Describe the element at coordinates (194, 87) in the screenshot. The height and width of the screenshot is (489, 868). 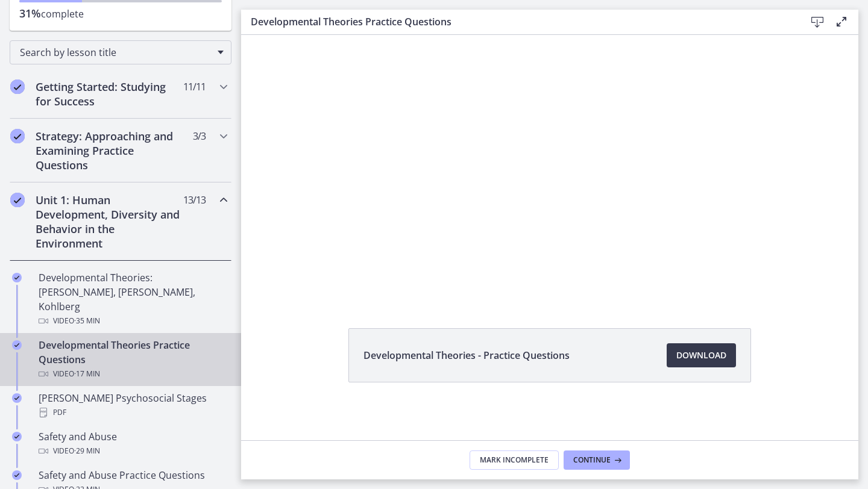
I see `span: 11 / 11` at that location.